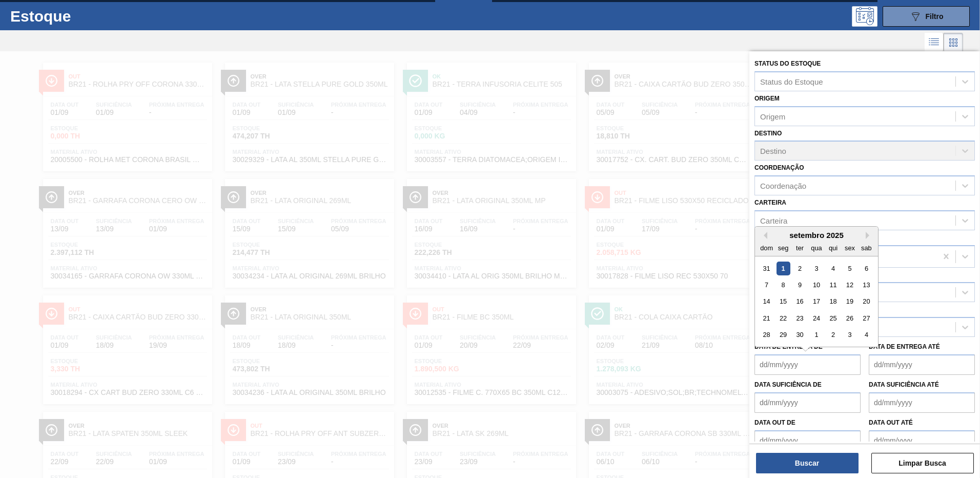 The image size is (980, 478). I want to click on div: Carteira, so click(773, 220).